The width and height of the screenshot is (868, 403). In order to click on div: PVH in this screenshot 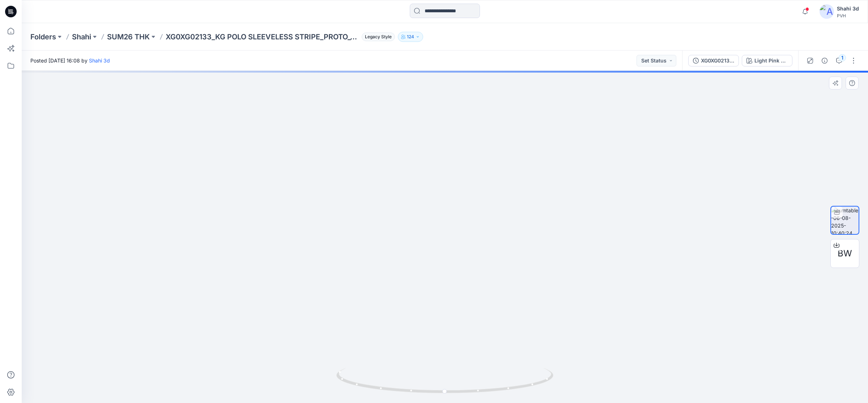, I will do `click(848, 16)`.